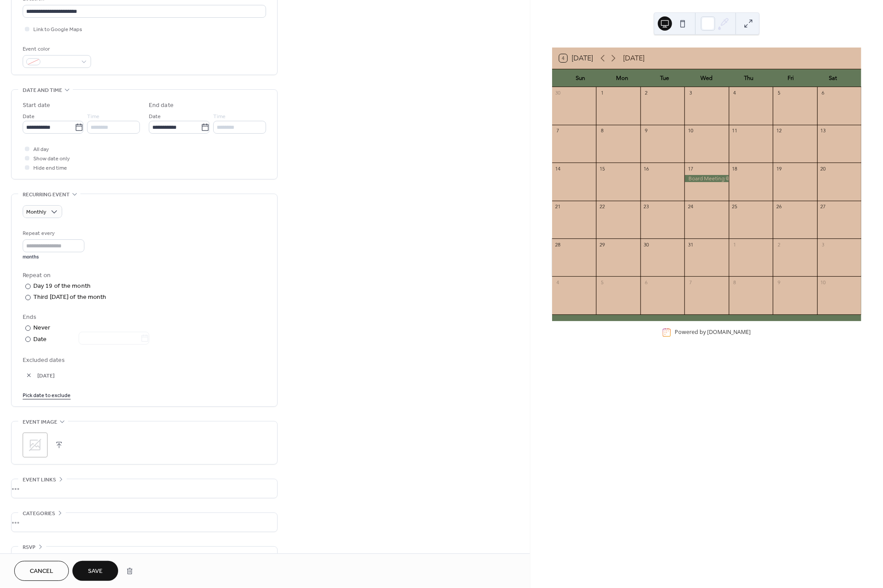  I want to click on div: 20, so click(823, 168).